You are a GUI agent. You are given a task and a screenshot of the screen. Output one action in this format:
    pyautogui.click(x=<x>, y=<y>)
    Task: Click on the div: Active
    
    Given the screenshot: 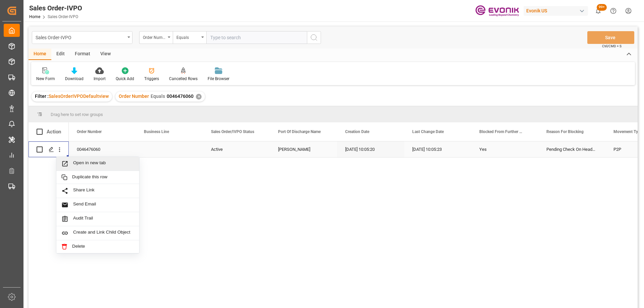 What is the action you would take?
    pyautogui.click(x=236, y=149)
    